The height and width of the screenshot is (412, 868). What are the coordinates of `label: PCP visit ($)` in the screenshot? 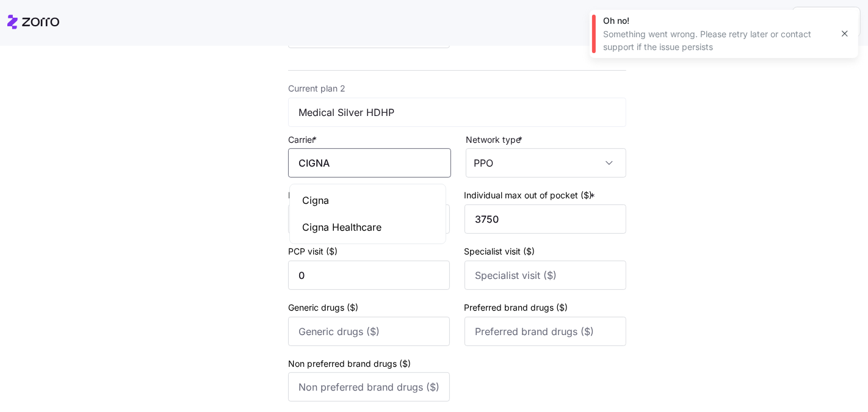 It's located at (312, 252).